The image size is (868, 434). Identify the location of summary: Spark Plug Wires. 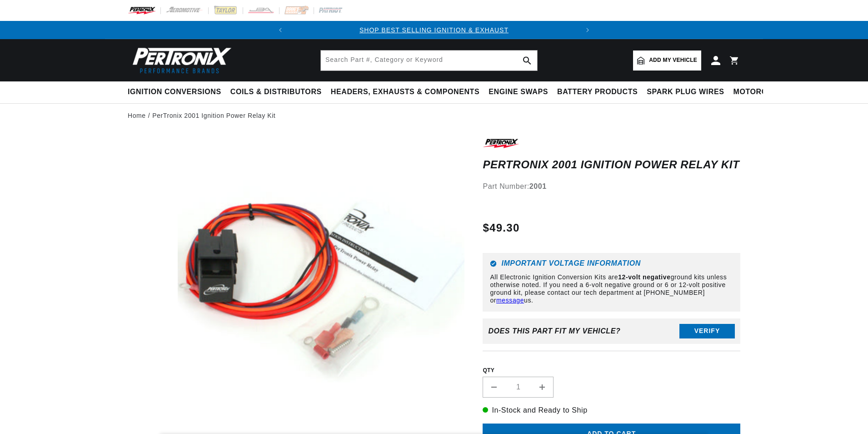
(686, 92).